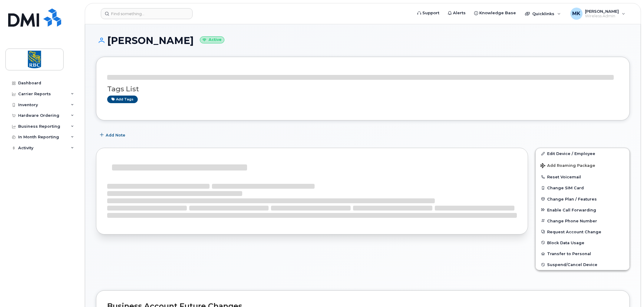 This screenshot has height=307, width=644. I want to click on span: Change Plan / Features, so click(572, 199).